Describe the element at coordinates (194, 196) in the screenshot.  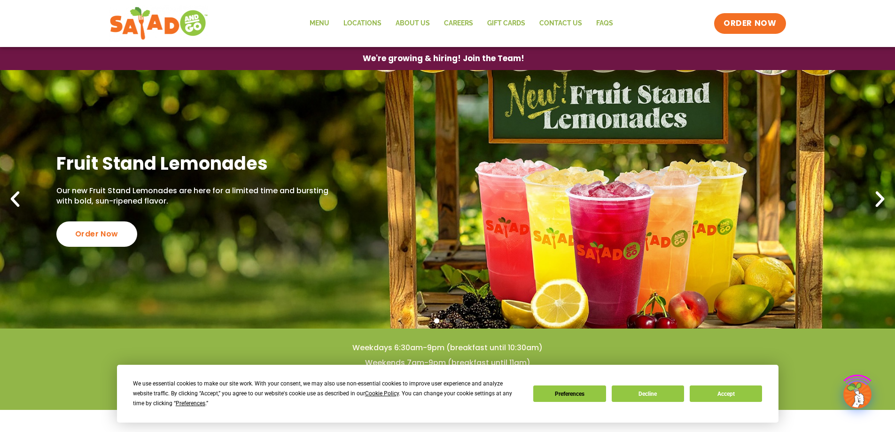
I see `p: Our new Fruit Stand Lemonades are here for a limited time and bursting with bold, sun-ripened fla...` at that location.